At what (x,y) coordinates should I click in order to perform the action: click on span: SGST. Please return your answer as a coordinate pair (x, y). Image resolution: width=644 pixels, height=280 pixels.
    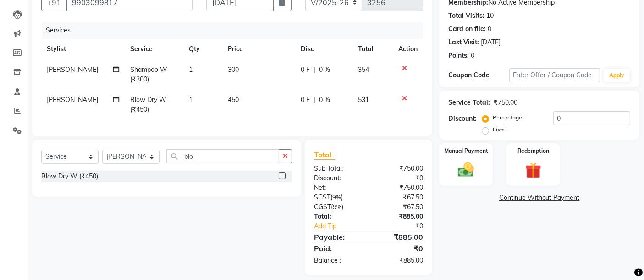
    Looking at the image, I should click on (322, 197).